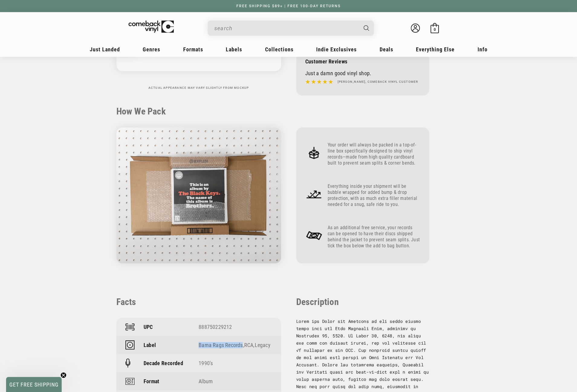 The image size is (577, 392). I want to click on img: HowWePack-Updated.gif, so click(198, 196).